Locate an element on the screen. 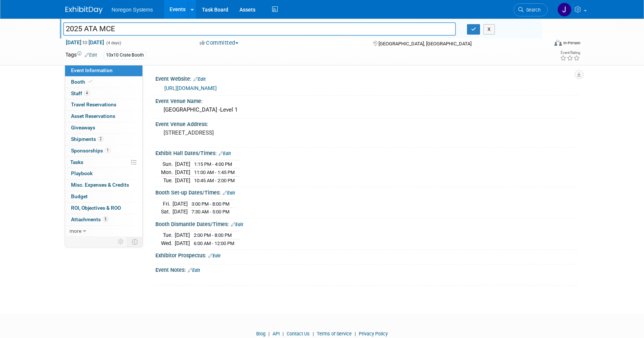  a: Booth is located at coordinates (104, 82).